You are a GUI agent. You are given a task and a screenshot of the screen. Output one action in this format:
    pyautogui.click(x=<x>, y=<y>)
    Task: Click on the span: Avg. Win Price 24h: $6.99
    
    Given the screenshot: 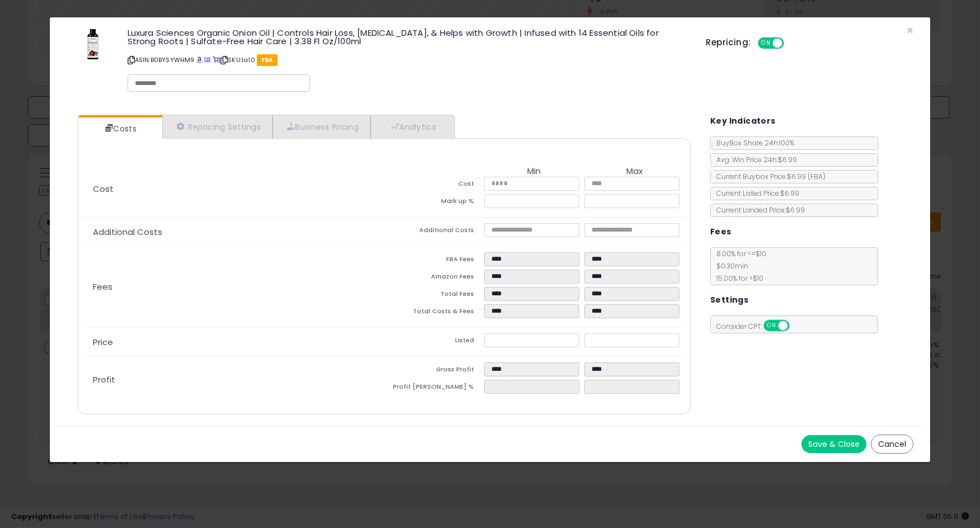 What is the action you would take?
    pyautogui.click(x=754, y=160)
    